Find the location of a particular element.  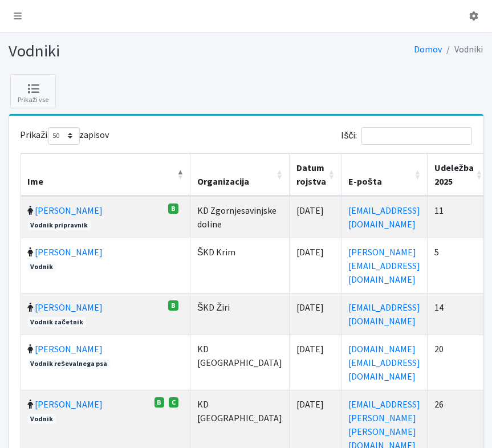

th: E-pošta: vključite za naraščujoči sort is located at coordinates (384, 175).